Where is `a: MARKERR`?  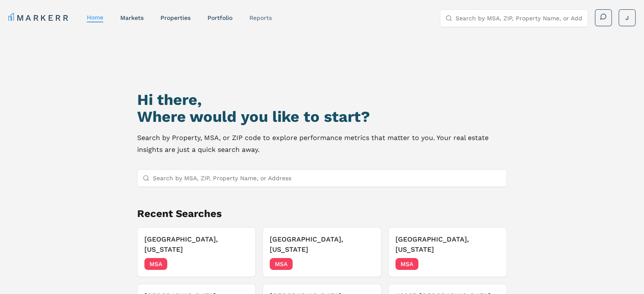
a: MARKERR is located at coordinates (39, 18).